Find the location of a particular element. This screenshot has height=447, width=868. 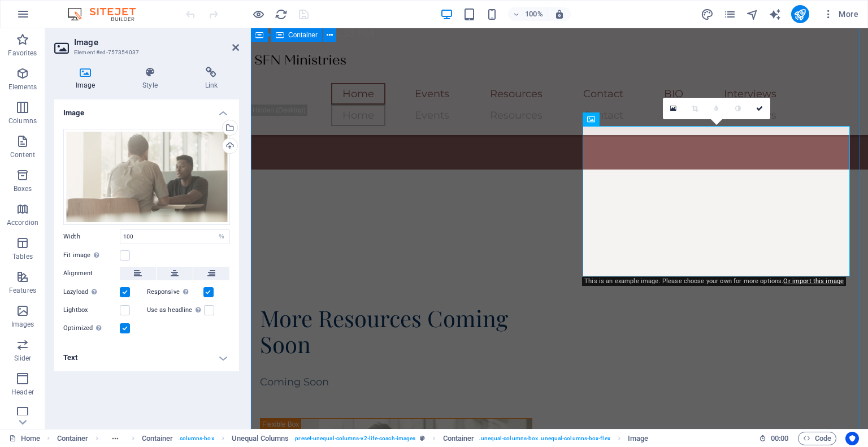

button: text_generator is located at coordinates (776, 14).